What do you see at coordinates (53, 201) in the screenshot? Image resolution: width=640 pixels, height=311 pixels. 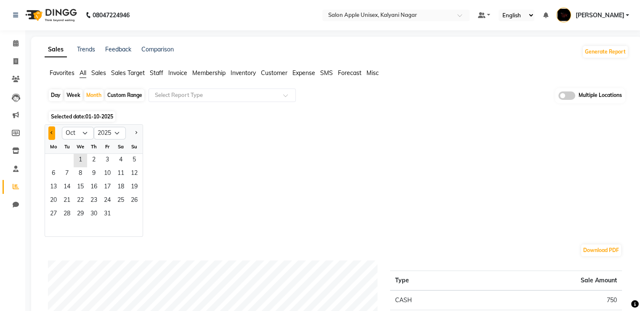 I see `div: Monday, October 20, 2025` at bounding box center [53, 201].